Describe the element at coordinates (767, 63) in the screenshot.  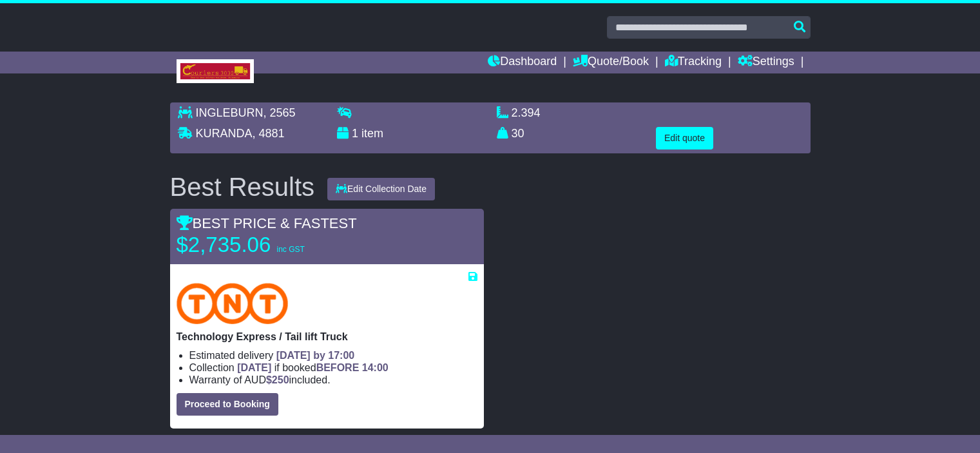
I see `a: Settings` at that location.